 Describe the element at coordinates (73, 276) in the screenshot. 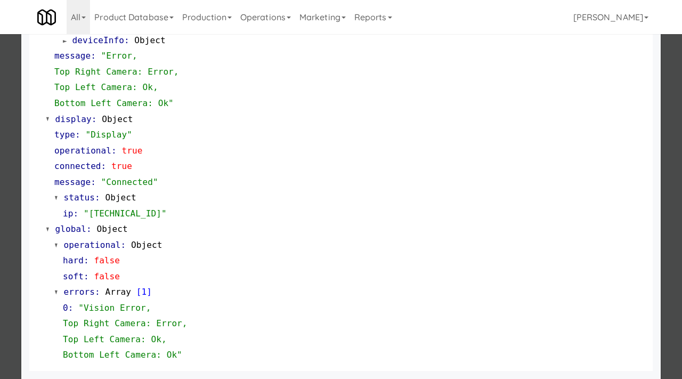

I see `span: soft` at that location.